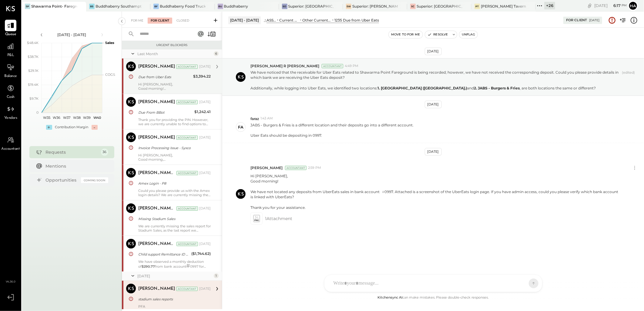 The height and width of the screenshot is (311, 644). I want to click on span: Vendors, so click(11, 119).